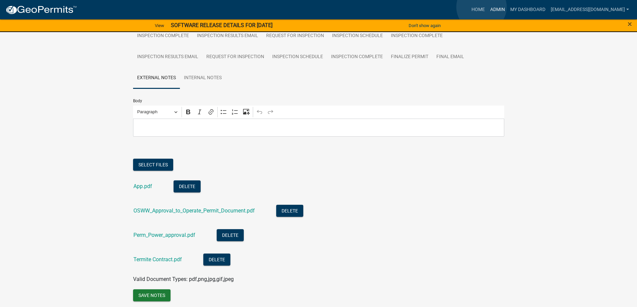 This screenshot has height=307, width=637. Describe the element at coordinates (155, 112) in the screenshot. I see `span: Paragraph` at that location.